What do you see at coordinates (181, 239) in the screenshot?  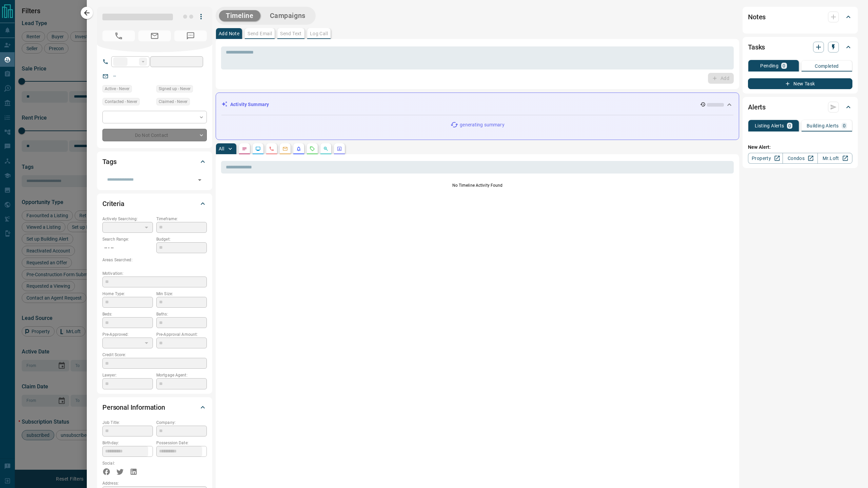 I see `p: Budget:` at bounding box center [181, 239].